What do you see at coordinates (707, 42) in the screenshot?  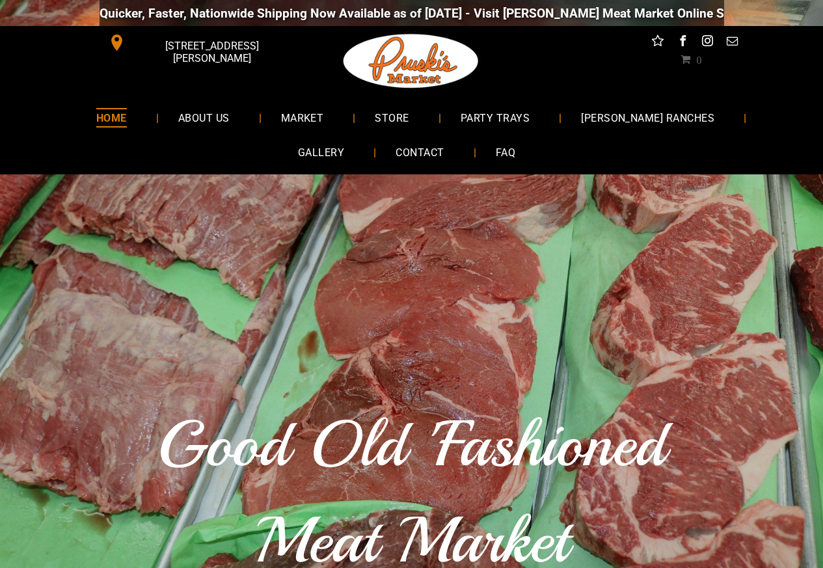 I see `a: instagram` at bounding box center [707, 42].